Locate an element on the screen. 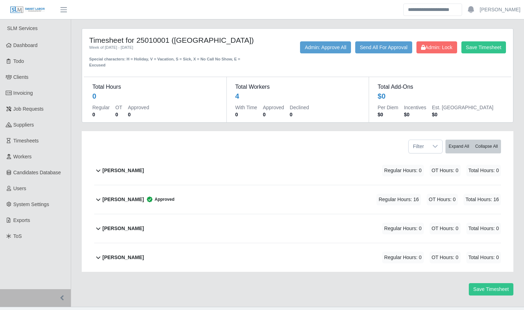  dt: Per Diem is located at coordinates (388, 108).